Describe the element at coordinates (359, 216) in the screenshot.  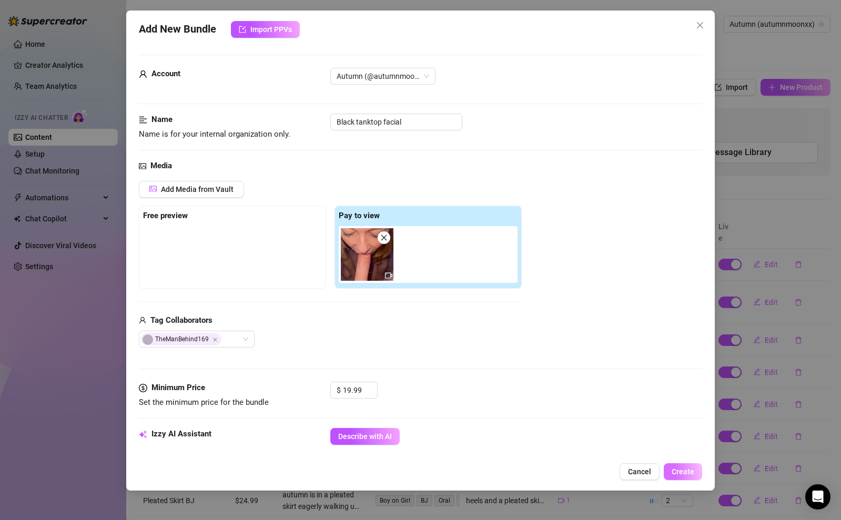
I see `strong: Pay to view` at that location.